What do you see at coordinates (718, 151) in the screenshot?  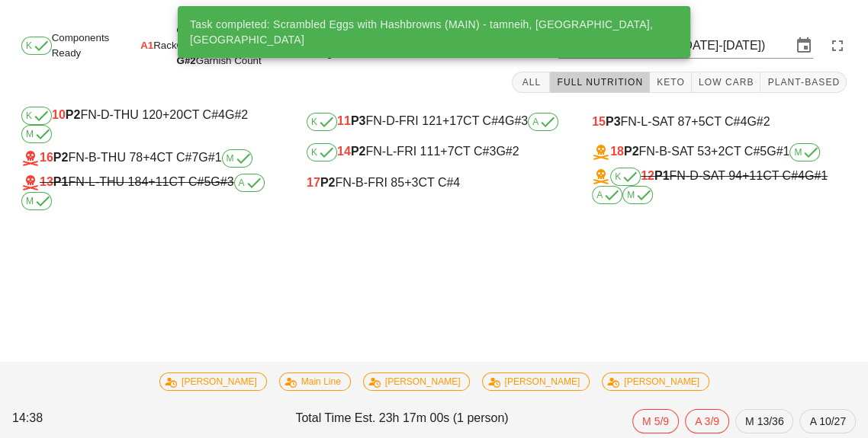 I see `span: +2` at bounding box center [718, 151].